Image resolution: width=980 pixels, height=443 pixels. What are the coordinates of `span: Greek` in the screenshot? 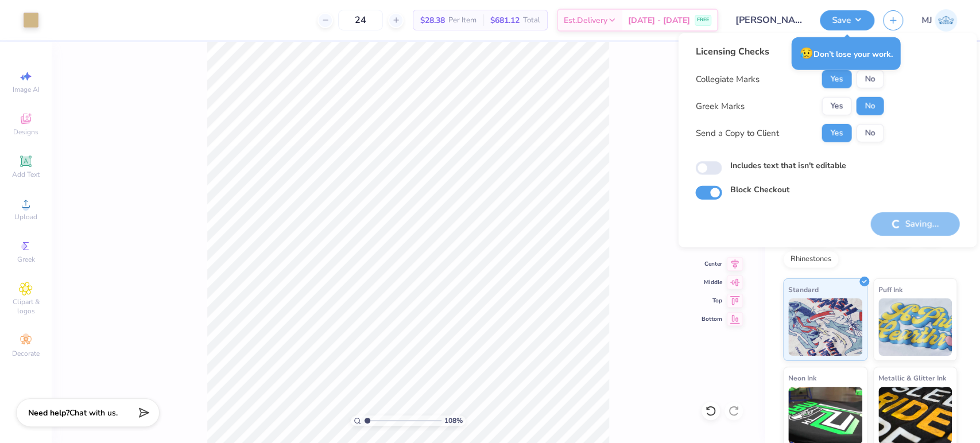 It's located at (26, 259).